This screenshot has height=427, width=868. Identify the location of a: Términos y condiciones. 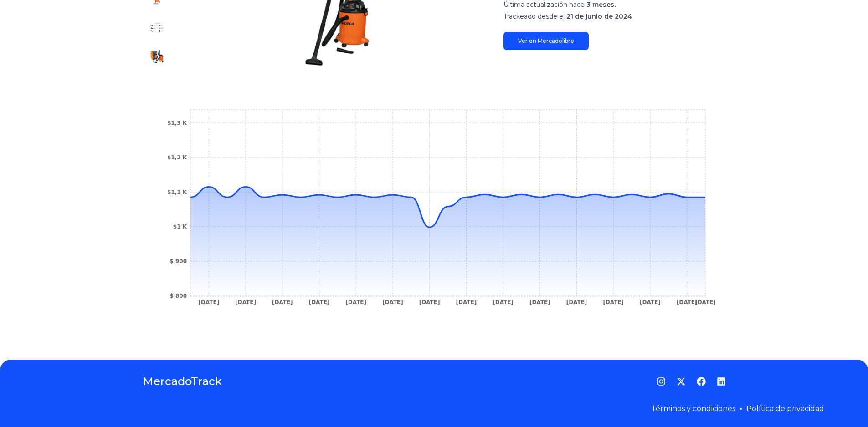
(693, 408).